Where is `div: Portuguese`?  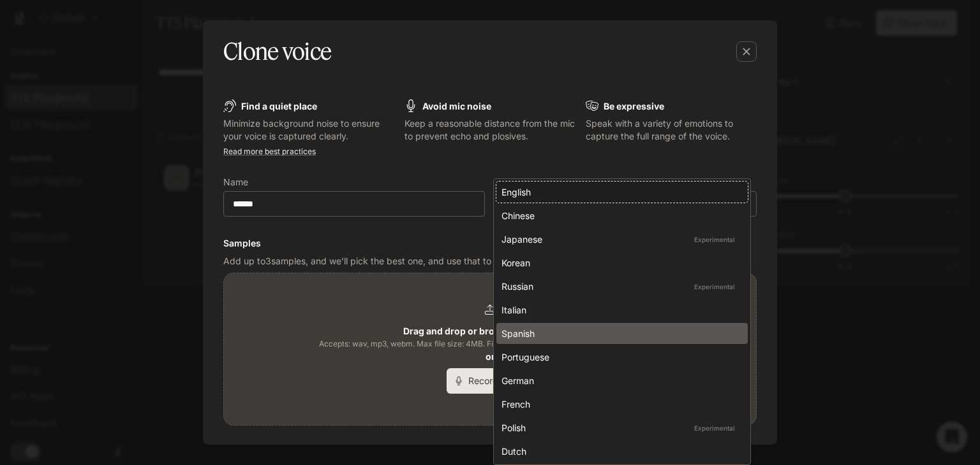
div: Portuguese is located at coordinates (620, 357).